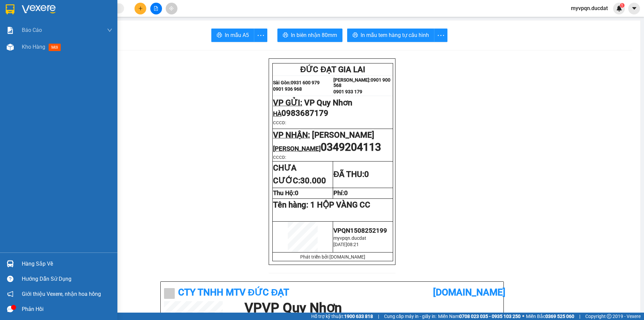  I want to click on img: icon-new-feature, so click(619, 9).